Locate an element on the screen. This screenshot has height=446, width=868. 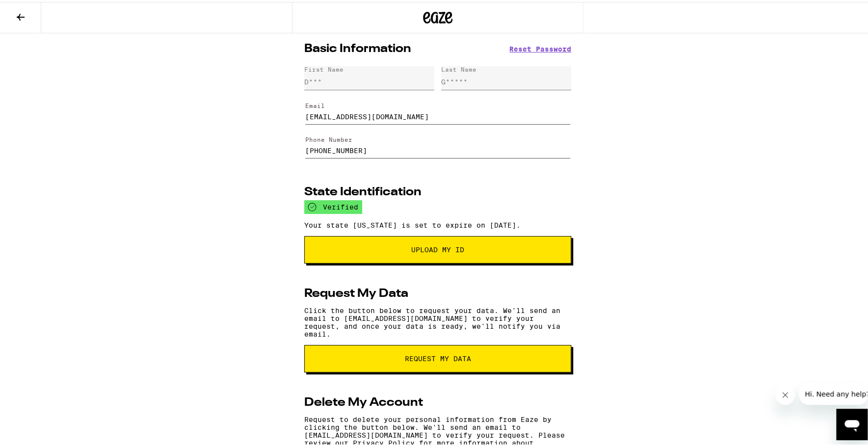
label: Phone Number is located at coordinates (329, 138).